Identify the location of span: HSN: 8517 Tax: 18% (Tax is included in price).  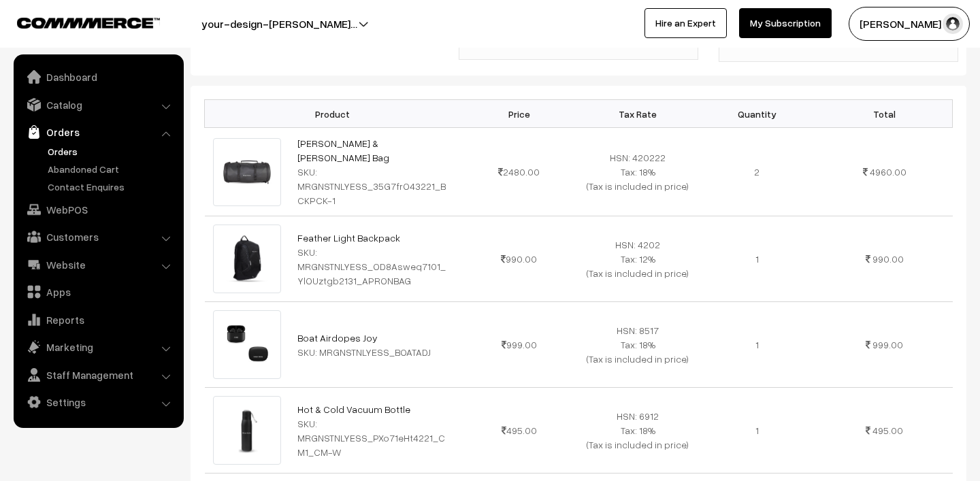
(638, 344).